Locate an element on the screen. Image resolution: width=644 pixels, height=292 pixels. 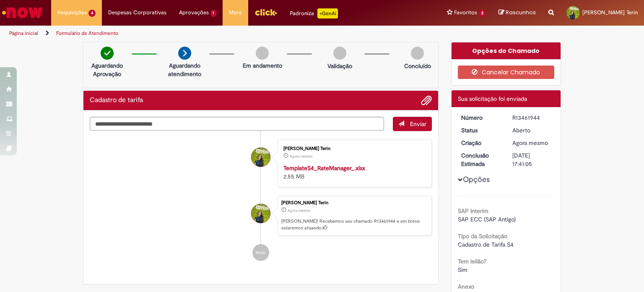
span: Cadastro de Tarifa S4 is located at coordinates (485, 244).